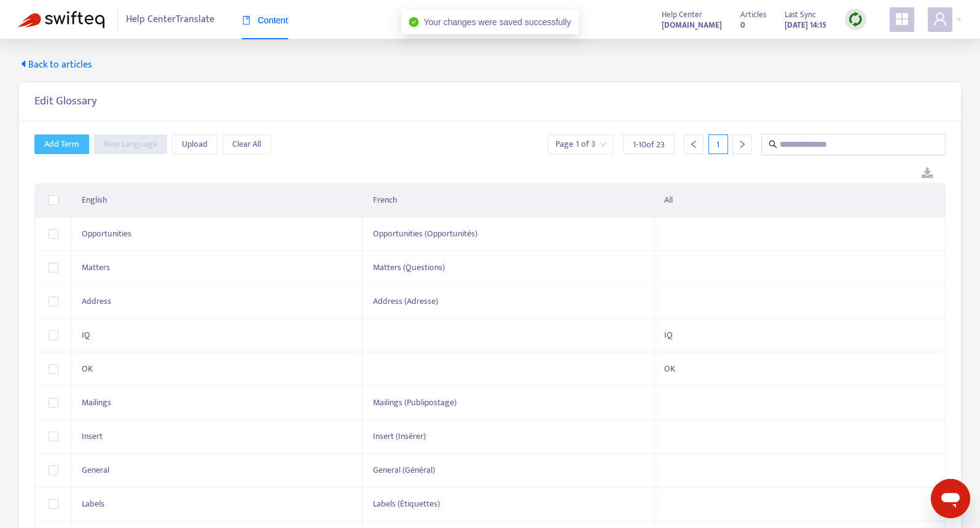 This screenshot has height=528, width=980. I want to click on img: sync.dc5367851b00ba804db3.png, so click(855, 19).